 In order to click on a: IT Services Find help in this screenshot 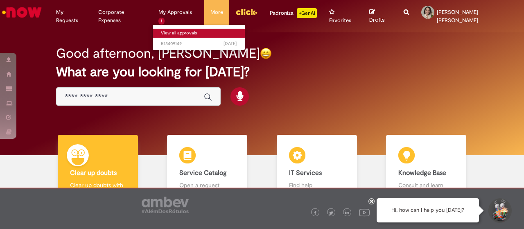, I will do `click(317, 174)`.